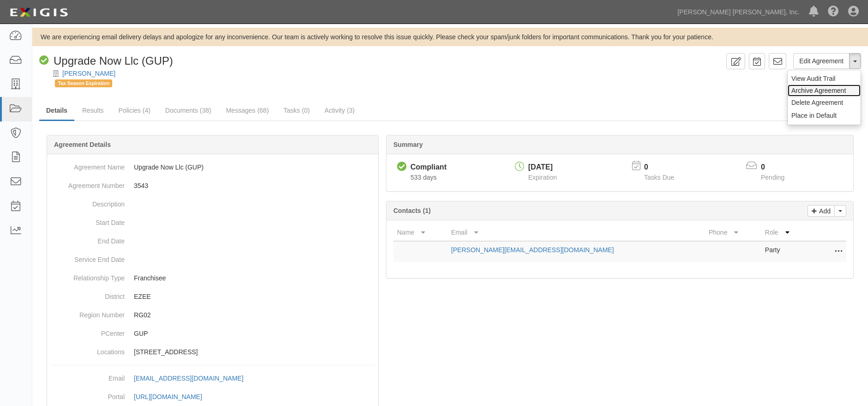  I want to click on dt: Email, so click(88, 375).